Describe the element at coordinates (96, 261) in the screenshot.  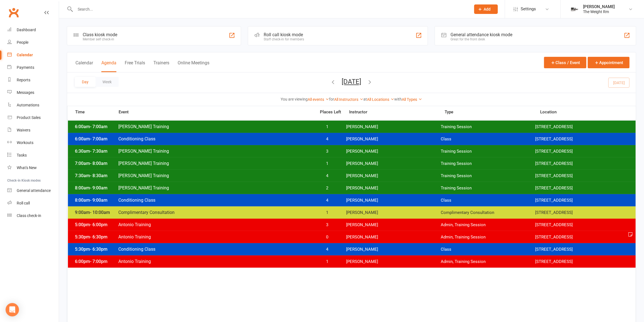
I see `span: 6:00pm` at that location.